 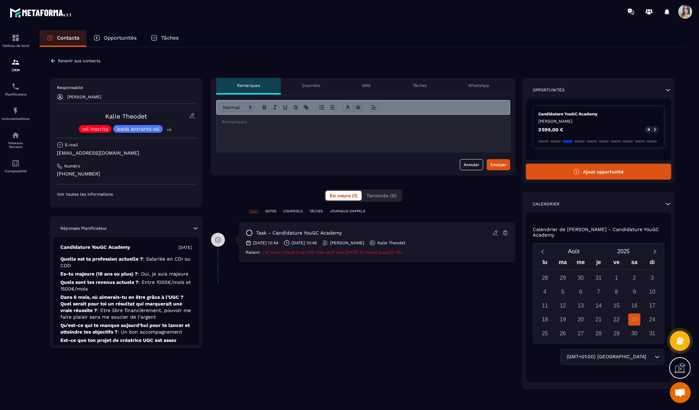 I want to click on div: 11, so click(x=545, y=305).